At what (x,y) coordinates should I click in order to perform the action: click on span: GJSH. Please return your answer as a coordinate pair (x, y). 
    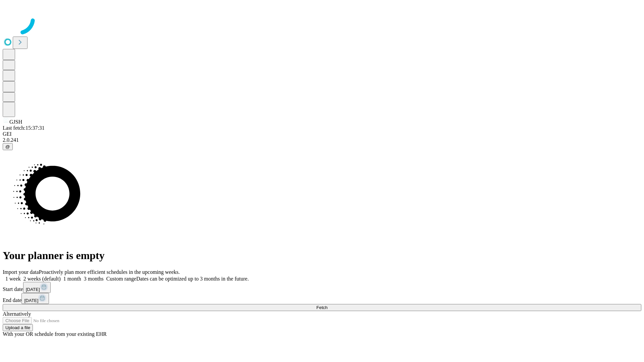
    Looking at the image, I should click on (16, 122).